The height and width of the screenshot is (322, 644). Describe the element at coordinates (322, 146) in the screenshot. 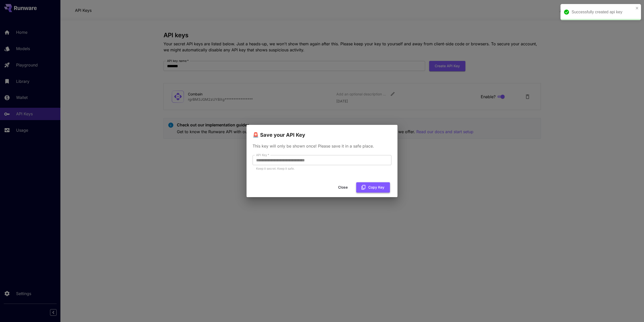

I see `p: This key will only be shown once! Please save it in a safe place.` at that location.